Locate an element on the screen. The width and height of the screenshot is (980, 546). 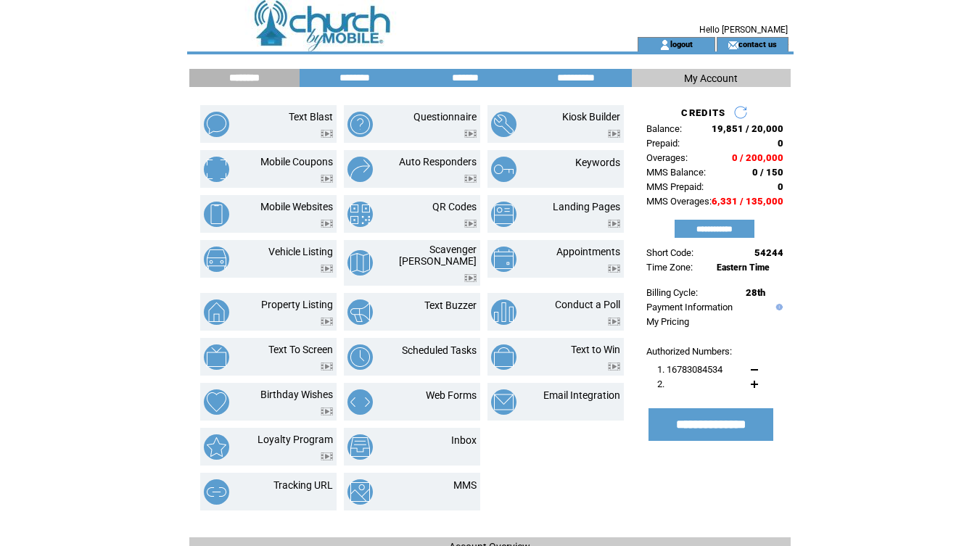
a: Auto Responders is located at coordinates (438, 161).